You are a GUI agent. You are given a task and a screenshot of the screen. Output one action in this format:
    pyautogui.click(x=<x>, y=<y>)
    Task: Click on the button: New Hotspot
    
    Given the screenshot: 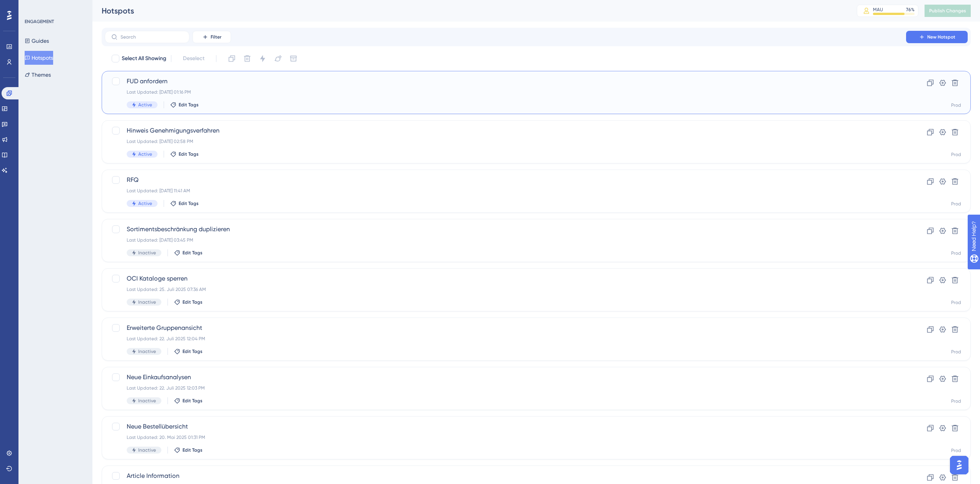 What is the action you would take?
    pyautogui.click(x=937, y=37)
    